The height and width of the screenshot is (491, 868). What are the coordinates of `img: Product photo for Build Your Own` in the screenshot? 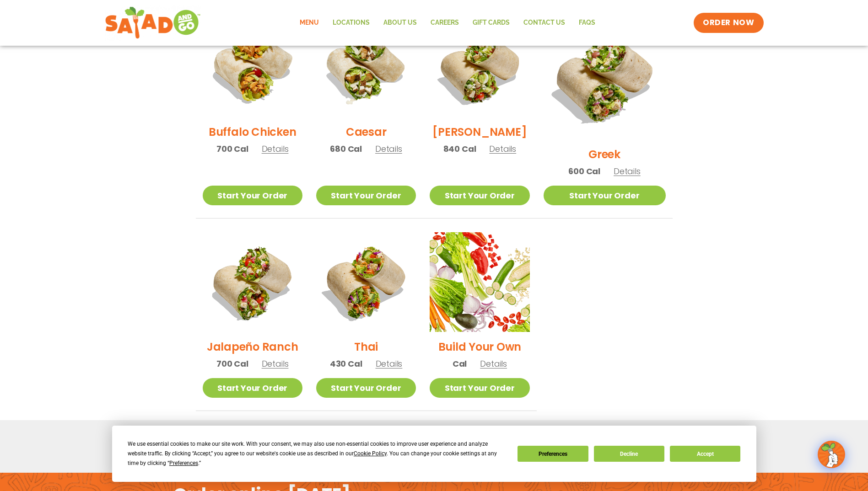 It's located at (480, 282).